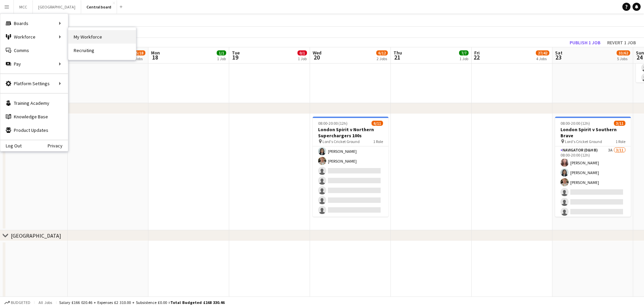 This screenshot has width=644, height=308. Describe the element at coordinates (155, 57) in the screenshot. I see `span: 18` at that location.